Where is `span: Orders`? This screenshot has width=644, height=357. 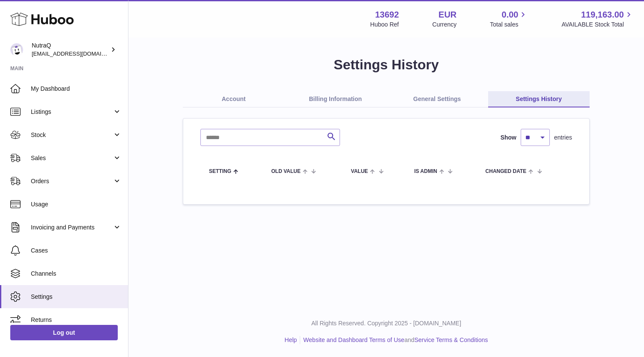
span: Orders is located at coordinates (72, 181).